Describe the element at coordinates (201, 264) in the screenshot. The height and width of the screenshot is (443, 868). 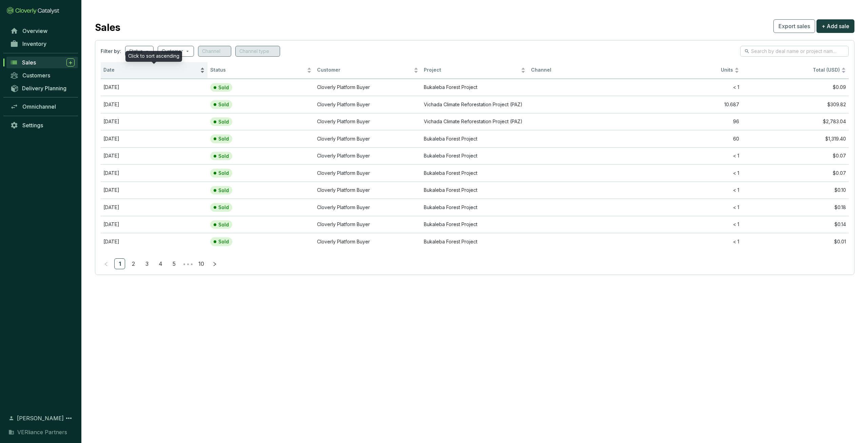
I see `a: 10` at that location.